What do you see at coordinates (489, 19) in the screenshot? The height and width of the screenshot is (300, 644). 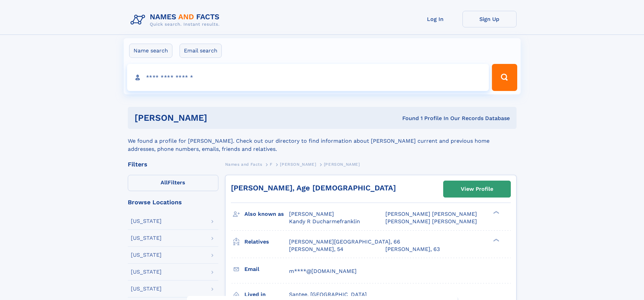 I see `a: Sign Up` at bounding box center [489, 19].